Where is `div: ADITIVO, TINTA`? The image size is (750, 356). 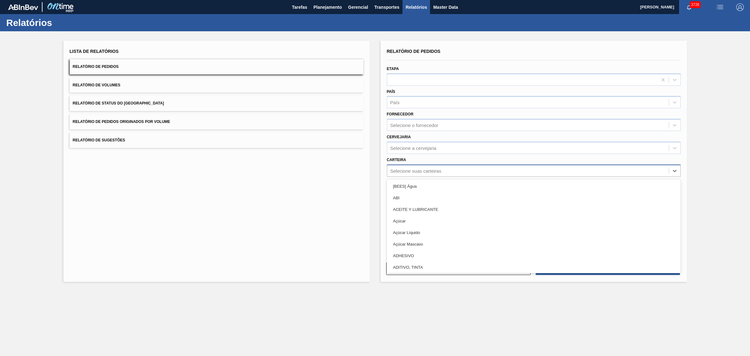 div: ADITIVO, TINTA is located at coordinates (534, 267).